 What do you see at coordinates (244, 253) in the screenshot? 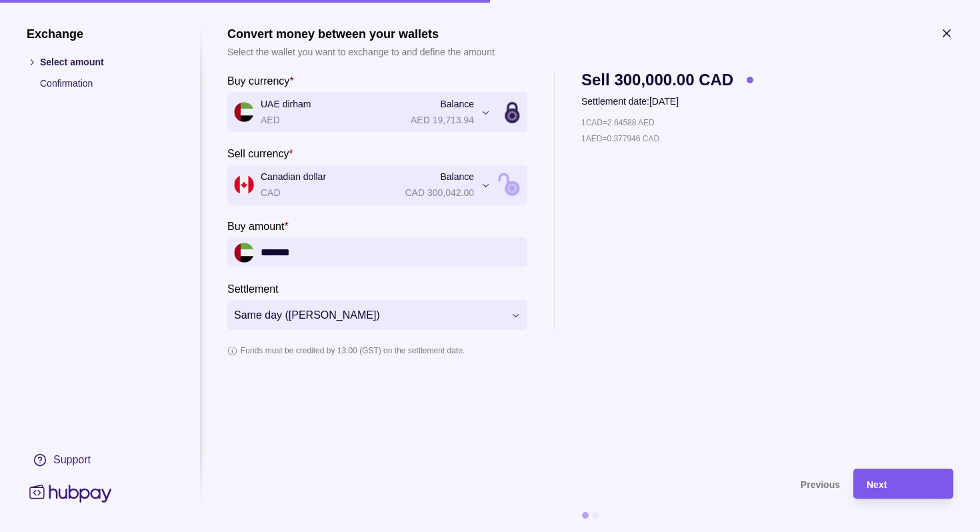
I see `img: ae` at bounding box center [244, 253].